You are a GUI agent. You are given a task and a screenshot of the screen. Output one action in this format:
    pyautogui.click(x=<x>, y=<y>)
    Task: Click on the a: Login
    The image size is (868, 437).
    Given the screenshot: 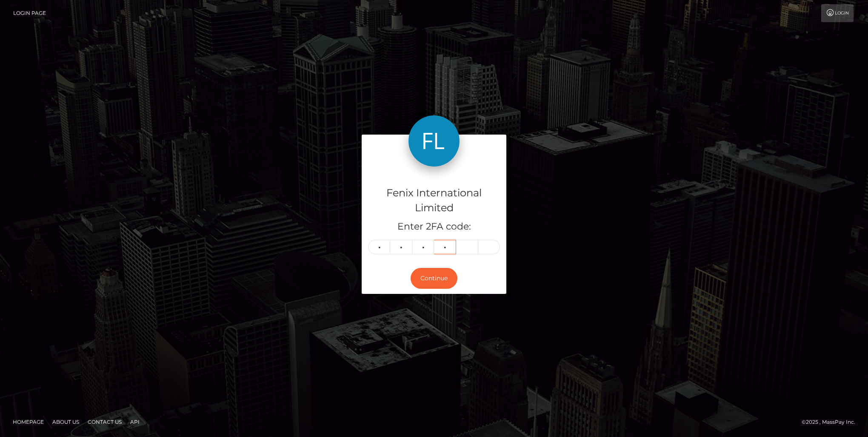 What is the action you would take?
    pyautogui.click(x=838, y=13)
    